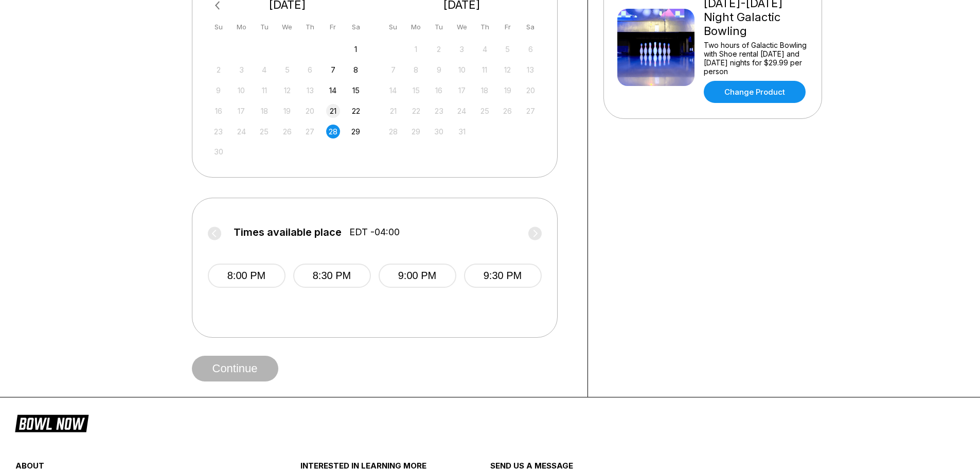 The image size is (980, 469). Describe the element at coordinates (503, 275) in the screenshot. I see `button: 9:30 PM` at that location.